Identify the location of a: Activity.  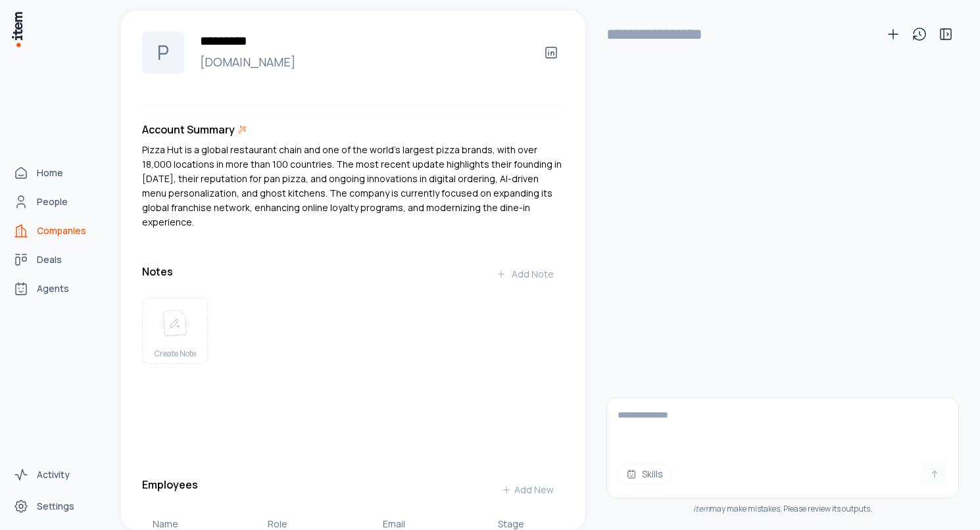
(58, 475).